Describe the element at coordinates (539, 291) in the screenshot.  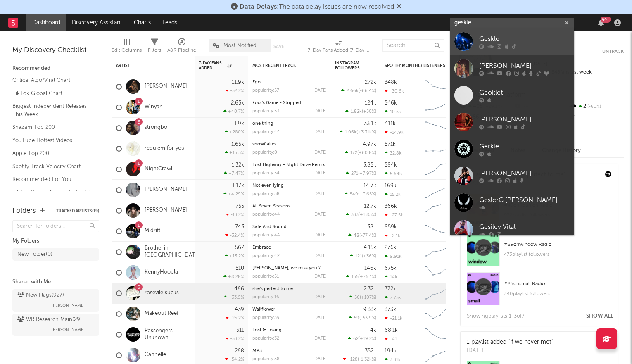
I see `a: #25onsmall Radio340playlist followers` at that location.